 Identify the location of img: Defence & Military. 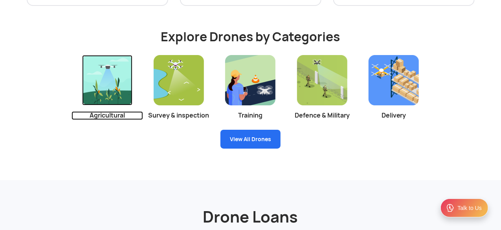
(322, 80).